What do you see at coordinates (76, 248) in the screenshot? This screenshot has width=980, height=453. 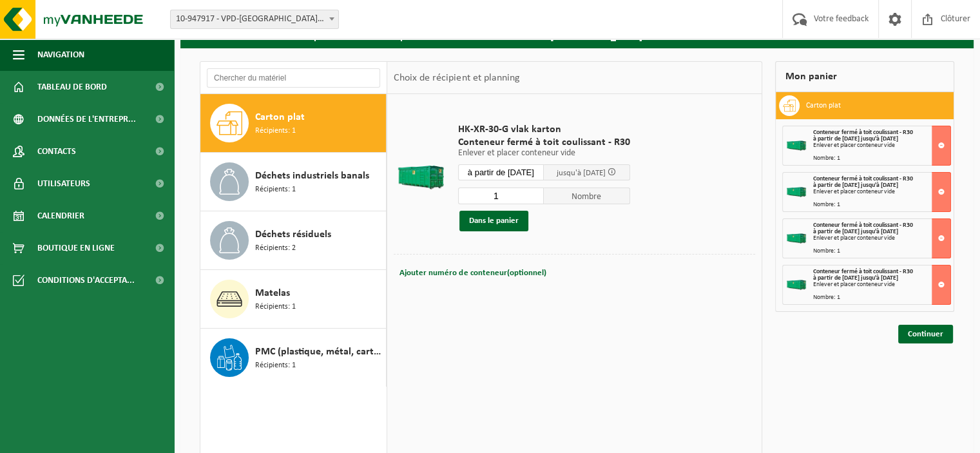 I see `span: Boutique en ligne` at bounding box center [76, 248].